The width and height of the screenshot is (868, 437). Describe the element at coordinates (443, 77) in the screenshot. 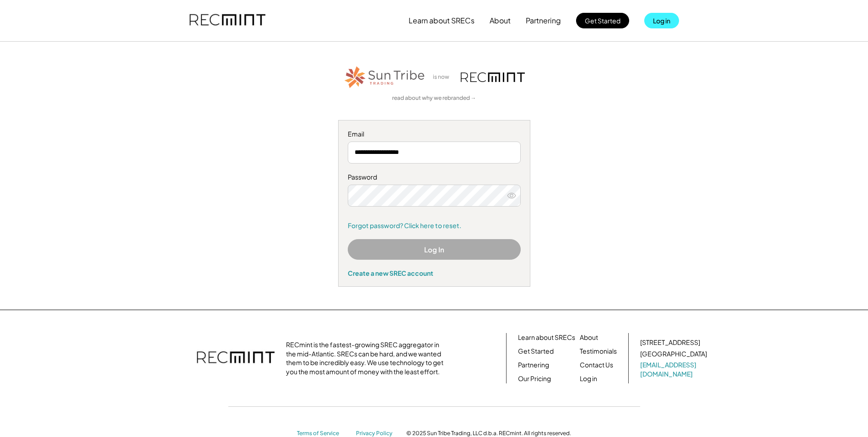

I see `div: is now` at that location.